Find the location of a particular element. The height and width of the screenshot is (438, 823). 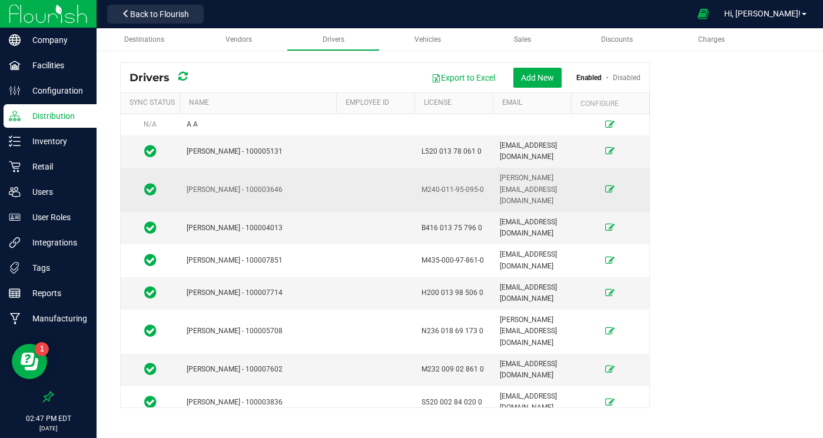

span: N236 018 69 173 0 is located at coordinates (452, 331).